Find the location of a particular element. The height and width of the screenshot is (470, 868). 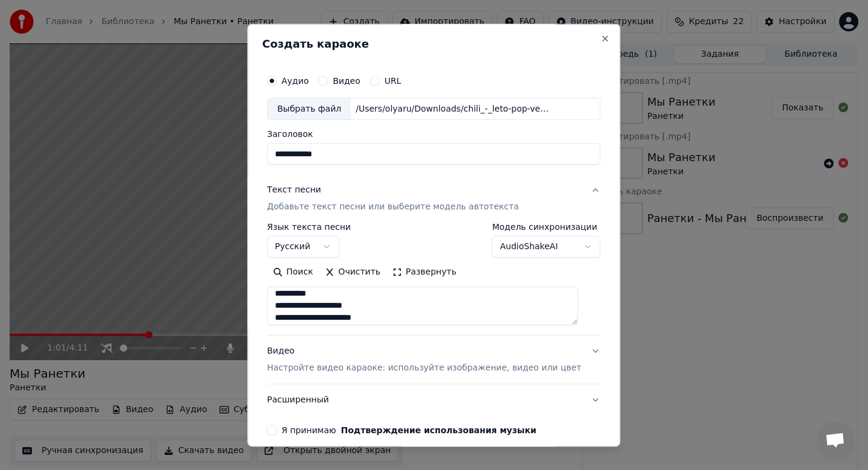

div: Выбрать файл is located at coordinates (309, 109).